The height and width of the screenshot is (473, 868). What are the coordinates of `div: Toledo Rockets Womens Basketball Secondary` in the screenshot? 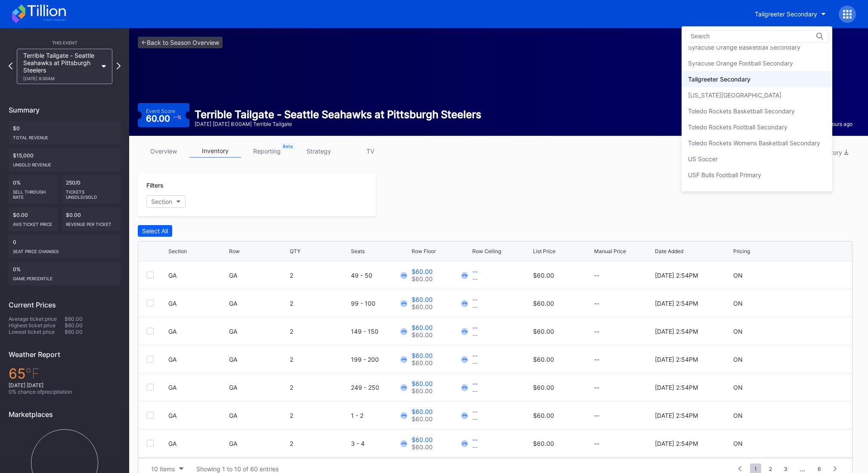 It's located at (754, 142).